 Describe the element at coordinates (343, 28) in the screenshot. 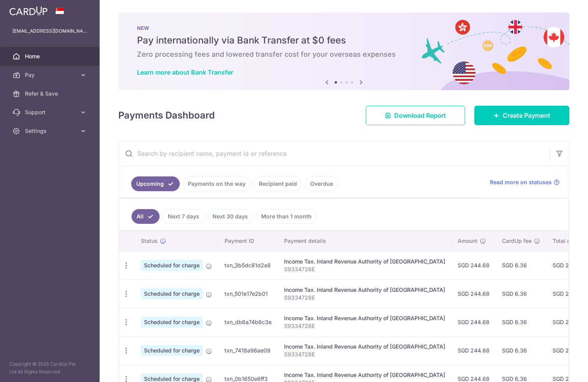

I see `p: NEW` at that location.